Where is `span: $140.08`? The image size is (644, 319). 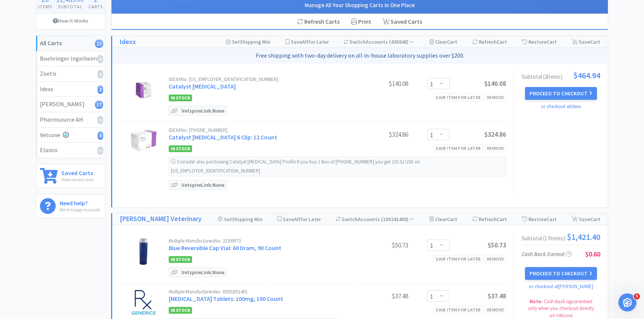 span: $140.08 is located at coordinates (495, 84).